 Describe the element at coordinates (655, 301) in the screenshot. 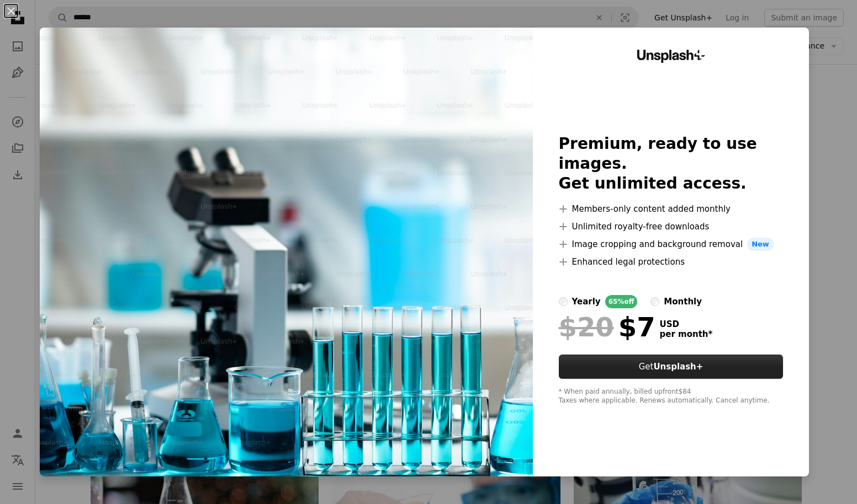

I see `input: monthly` at that location.